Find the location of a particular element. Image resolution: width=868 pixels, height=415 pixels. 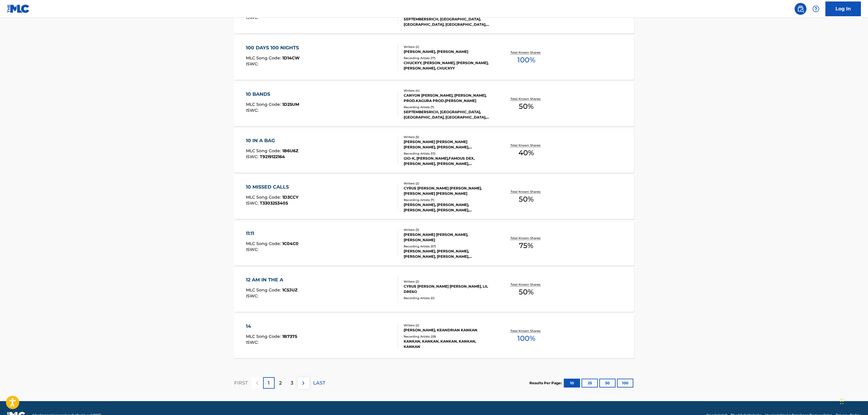

span: 1D25UM is located at coordinates (291, 104).